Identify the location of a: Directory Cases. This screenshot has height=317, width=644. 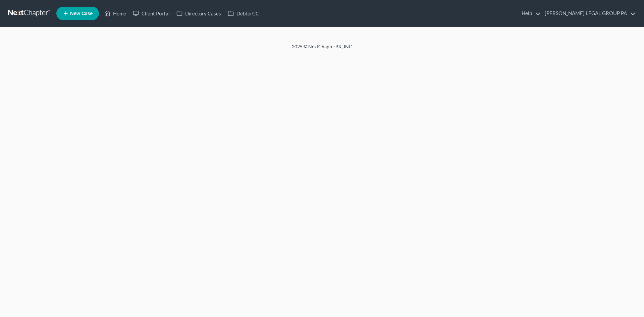
(199, 14).